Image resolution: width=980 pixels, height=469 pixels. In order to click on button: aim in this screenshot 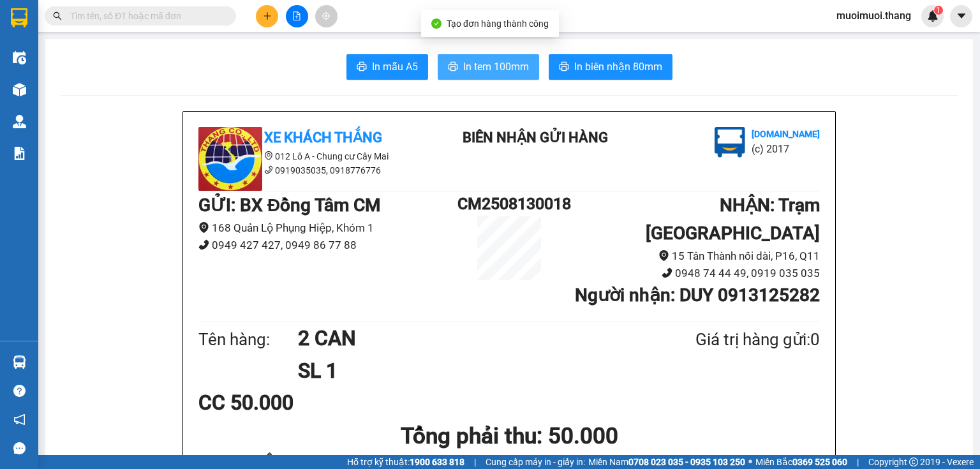, I will do `click(326, 16)`.